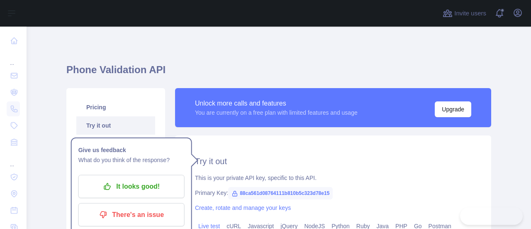 The image size is (531, 229). I want to click on a: Try it out, so click(116, 125).